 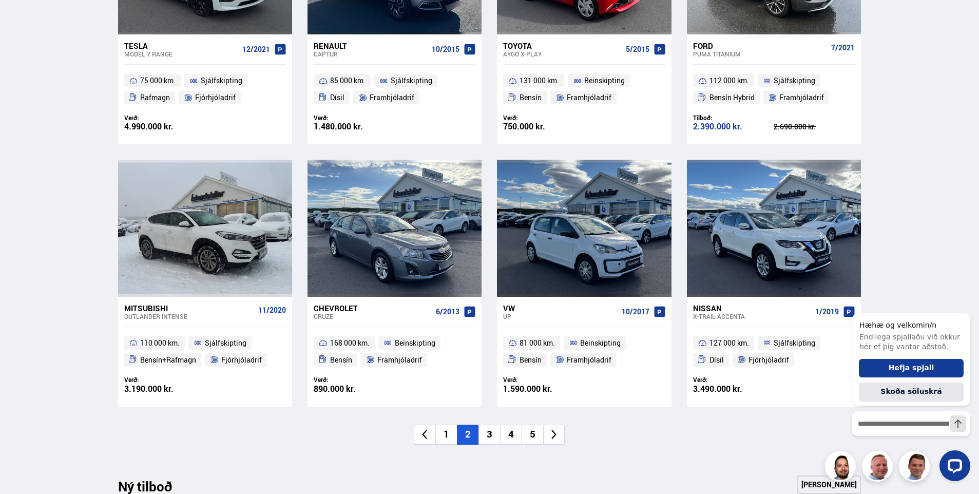 What do you see at coordinates (349, 343) in the screenshot?
I see `span: 168 000 km.` at bounding box center [349, 343].